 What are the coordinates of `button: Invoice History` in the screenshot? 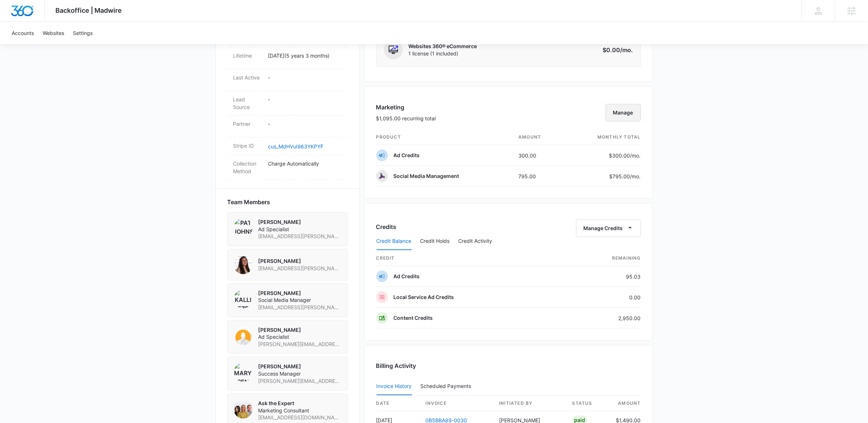 It's located at (394, 387).